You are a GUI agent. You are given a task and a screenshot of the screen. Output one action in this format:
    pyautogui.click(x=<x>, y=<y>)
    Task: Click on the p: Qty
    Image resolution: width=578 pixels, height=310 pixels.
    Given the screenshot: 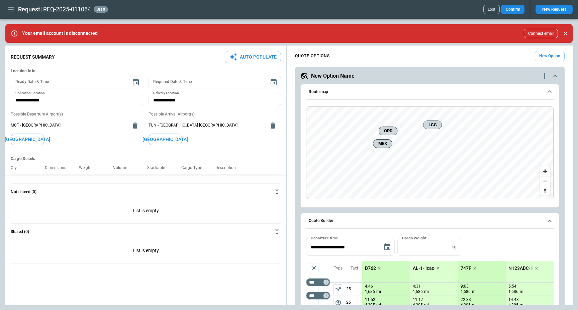 What is the action you would take?
    pyautogui.click(x=16, y=168)
    